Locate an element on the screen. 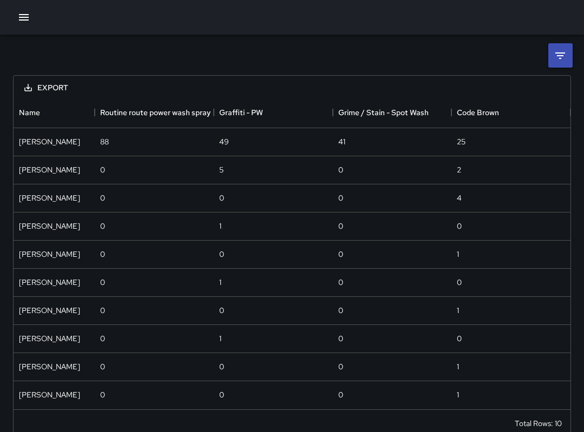 This screenshot has height=432, width=584. div: Bryan Alexander is located at coordinates (49, 367).